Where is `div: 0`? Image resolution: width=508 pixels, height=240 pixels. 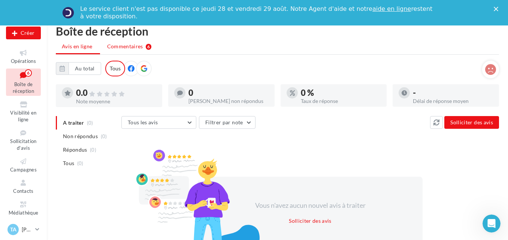
div: 0 is located at coordinates (229, 93).